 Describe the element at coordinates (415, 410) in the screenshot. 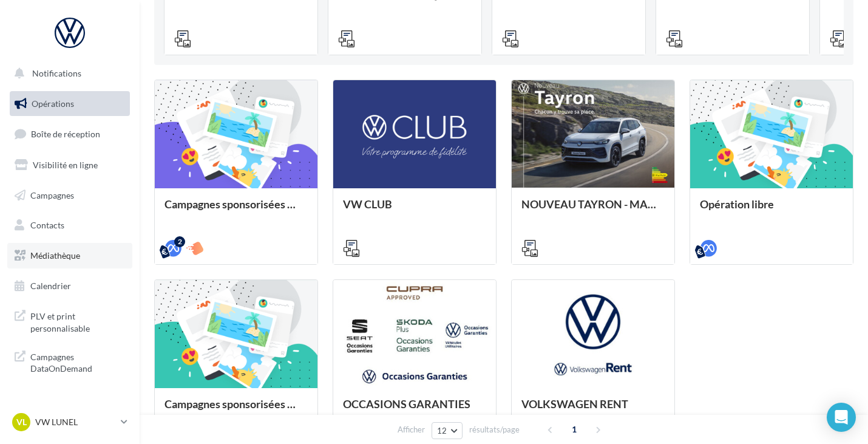

I see `div: OCCASIONS GARANTIES` at that location.